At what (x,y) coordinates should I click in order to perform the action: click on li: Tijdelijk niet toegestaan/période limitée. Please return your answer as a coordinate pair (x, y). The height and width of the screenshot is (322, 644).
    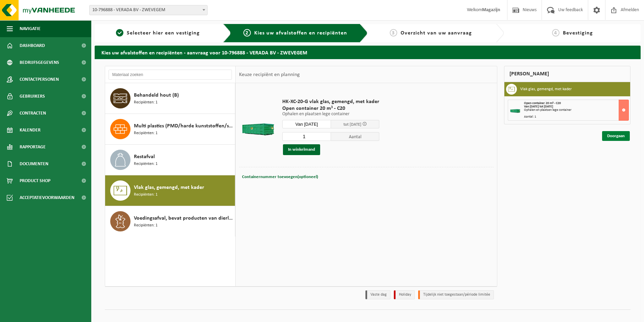
    Looking at the image, I should click on (456, 294).